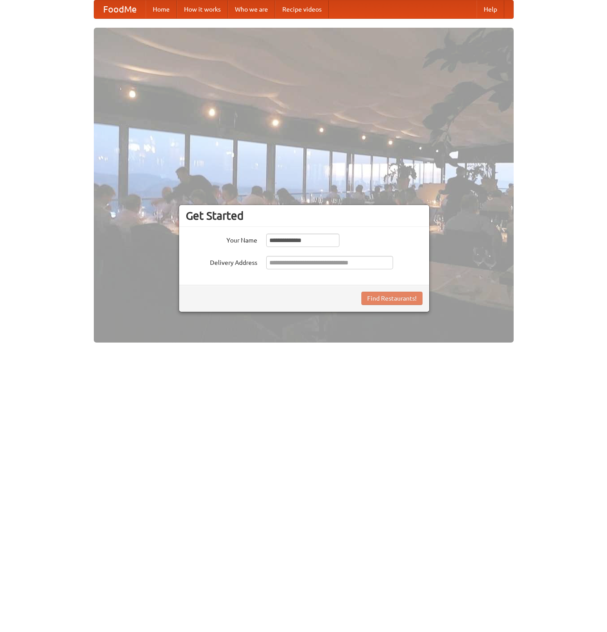 The image size is (607, 632). What do you see at coordinates (302, 9) in the screenshot?
I see `a: Recipe videos` at bounding box center [302, 9].